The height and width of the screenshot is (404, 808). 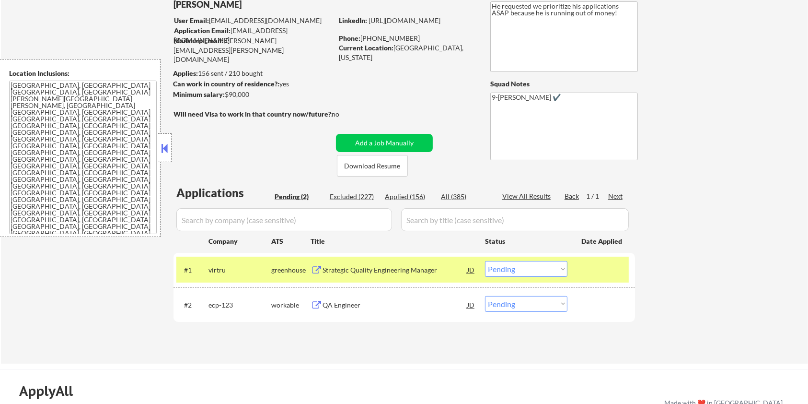 What do you see at coordinates (528, 196) in the screenshot?
I see `div: View All Results` at bounding box center [528, 196].